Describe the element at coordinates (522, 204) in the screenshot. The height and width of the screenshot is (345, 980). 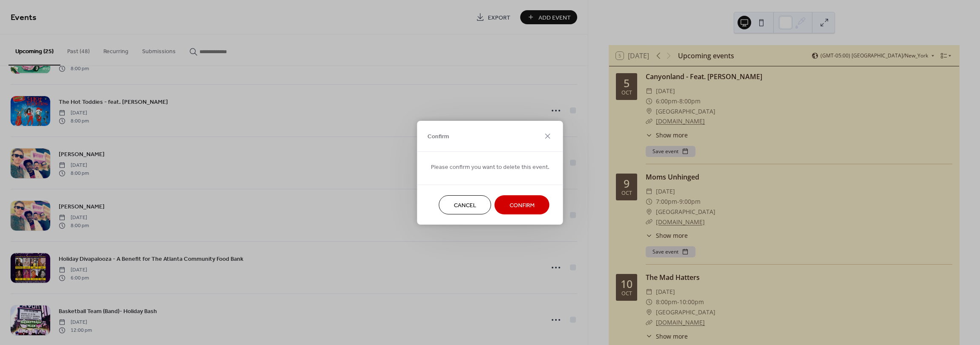
I see `button: Confirm` at that location.